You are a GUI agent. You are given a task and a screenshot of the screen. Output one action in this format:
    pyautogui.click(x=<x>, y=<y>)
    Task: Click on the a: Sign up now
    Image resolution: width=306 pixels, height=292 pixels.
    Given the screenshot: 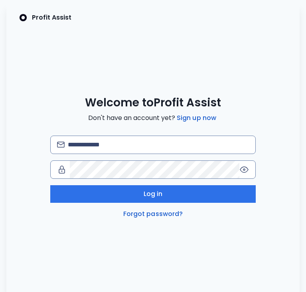 What is the action you would take?
    pyautogui.click(x=197, y=118)
    